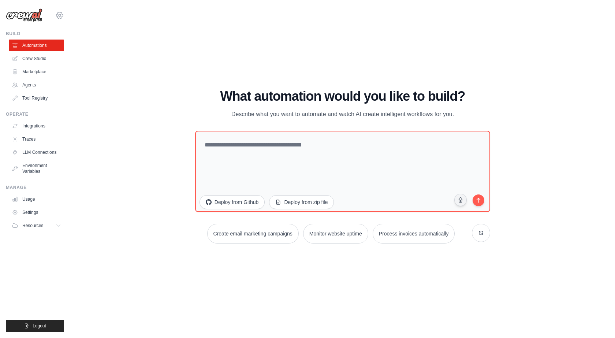 Image resolution: width=615 pixels, height=338 pixels. I want to click on button: Monitor website uptime, so click(336, 233).